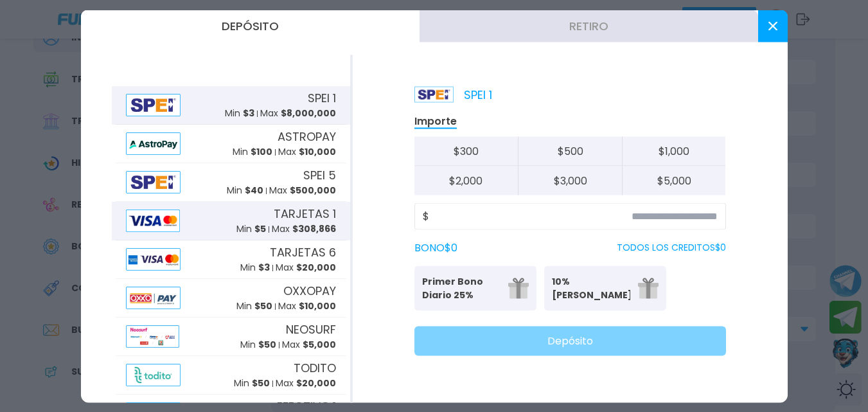 Image resolution: width=868 pixels, height=412 pixels. I want to click on span: $ 40, so click(254, 190).